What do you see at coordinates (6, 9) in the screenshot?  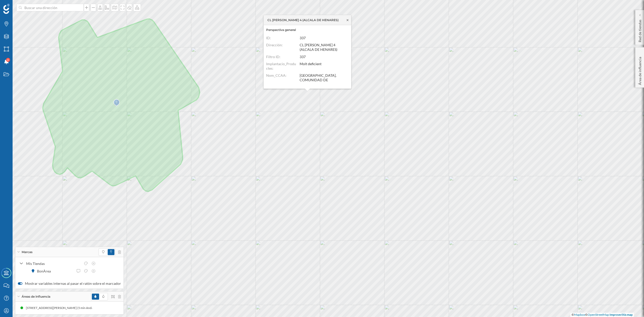 I see `img: Geoblink Logo` at bounding box center [6, 9].